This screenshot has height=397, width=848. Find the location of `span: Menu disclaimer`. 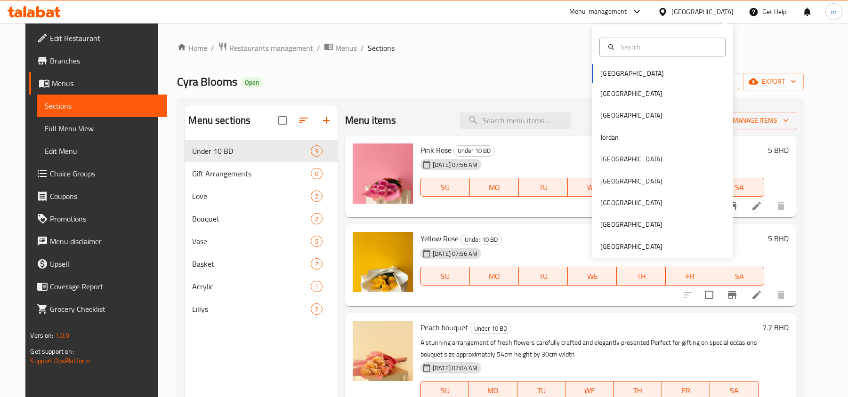

span: Menu disclaimer is located at coordinates (105, 242).